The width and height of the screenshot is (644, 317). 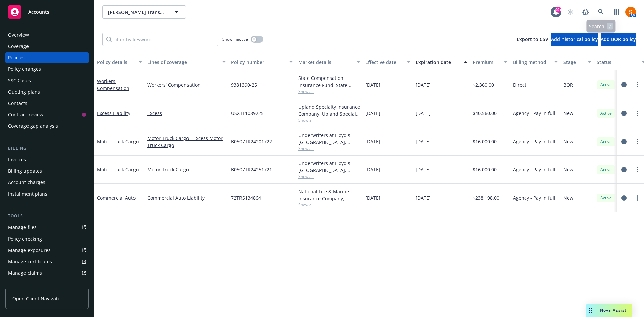 I want to click on div: Invoices, so click(x=17, y=160).